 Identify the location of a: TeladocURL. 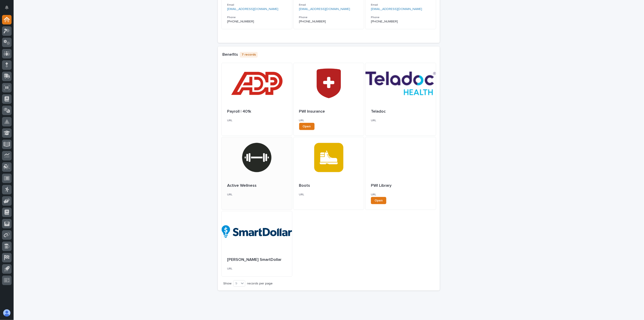
(400, 99).